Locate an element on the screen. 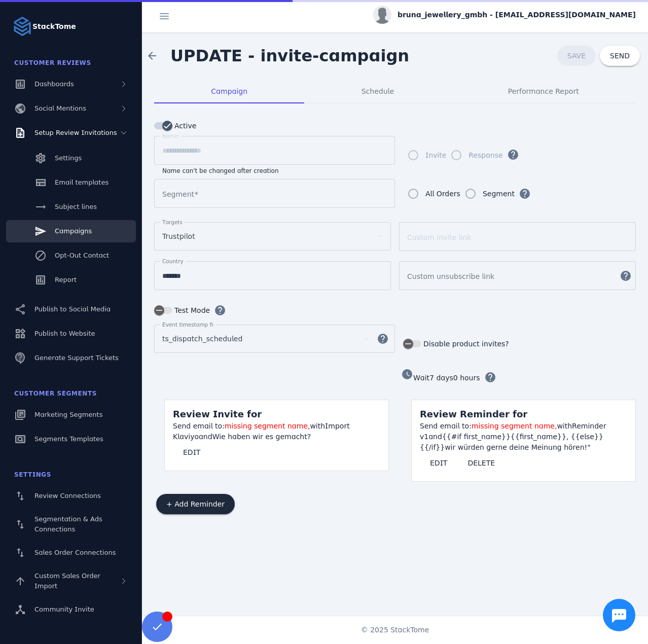 The height and width of the screenshot is (644, 648). input: Country is located at coordinates (272, 276).